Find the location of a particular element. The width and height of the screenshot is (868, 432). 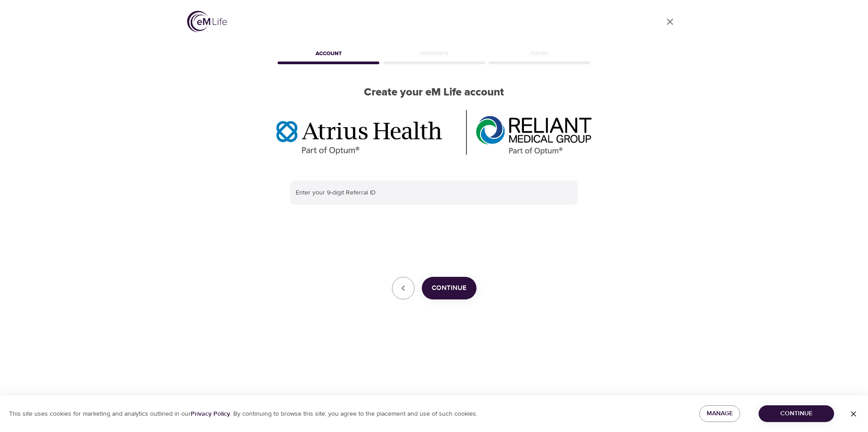

h2: Create your eM Life account is located at coordinates (434, 92).